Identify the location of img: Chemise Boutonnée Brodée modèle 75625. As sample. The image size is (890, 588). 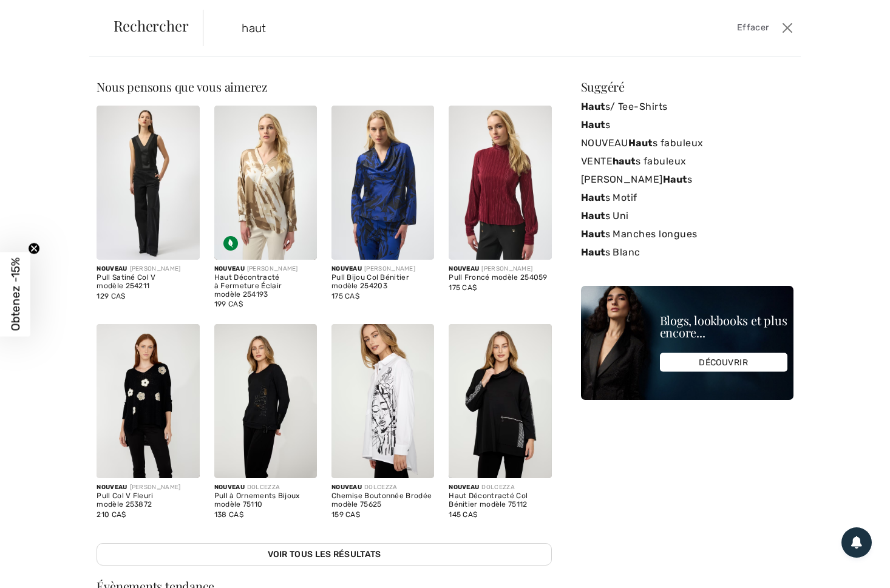
(383, 401).